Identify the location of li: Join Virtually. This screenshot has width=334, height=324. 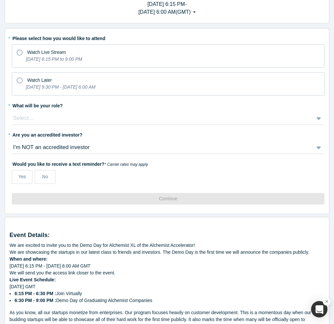
(169, 293).